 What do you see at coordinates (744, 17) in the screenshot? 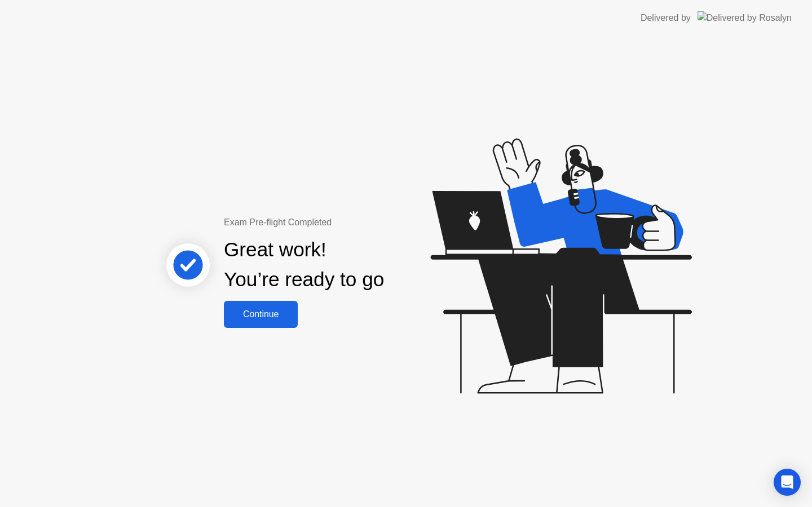
I see `img: Delivered by Rosalyn` at bounding box center [744, 17].